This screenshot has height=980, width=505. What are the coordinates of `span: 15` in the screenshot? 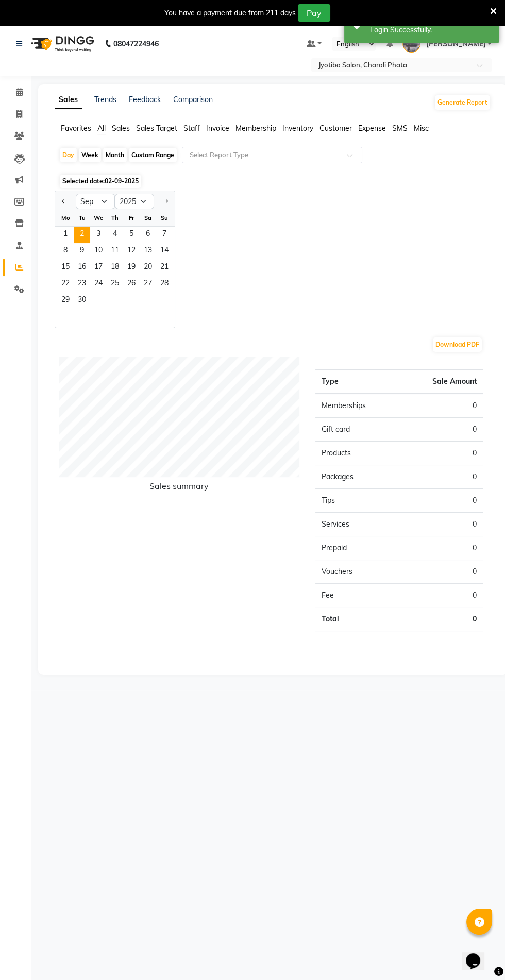 It's located at (66, 268).